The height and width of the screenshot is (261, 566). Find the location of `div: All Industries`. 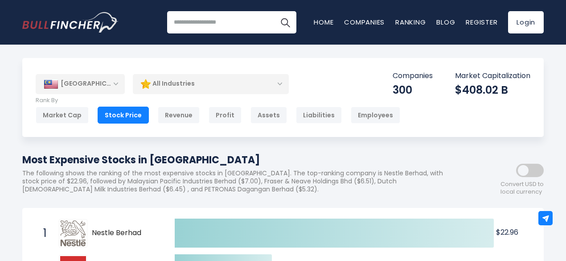

div: All Industries is located at coordinates (211, 84).